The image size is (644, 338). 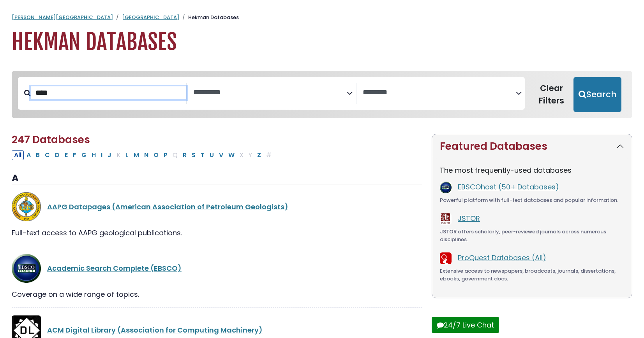 What do you see at coordinates (168, 207) in the screenshot?
I see `a: AAPG Datapages (American Association of Petroleum Geologists)` at bounding box center [168, 207].